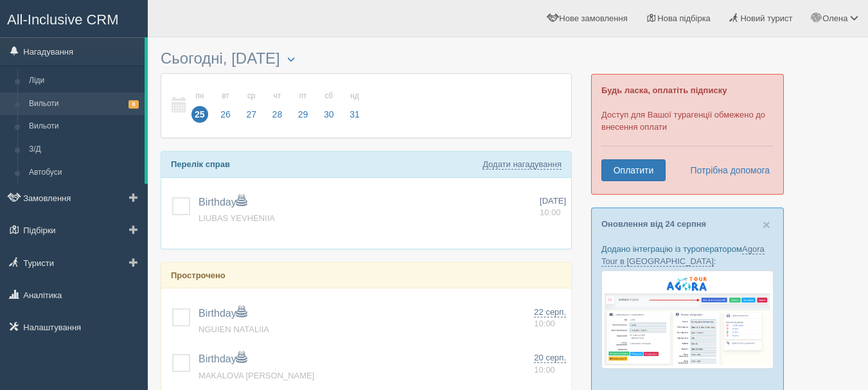 The image size is (868, 390). What do you see at coordinates (654, 224) in the screenshot?
I see `a: Оновлення від 24 серпня` at bounding box center [654, 224].